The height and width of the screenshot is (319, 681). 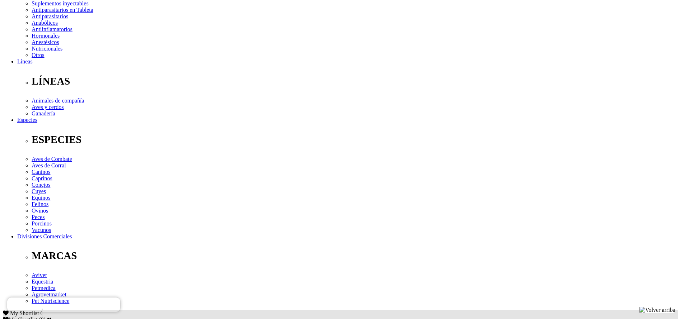 I want to click on a: Especies, so click(x=27, y=120).